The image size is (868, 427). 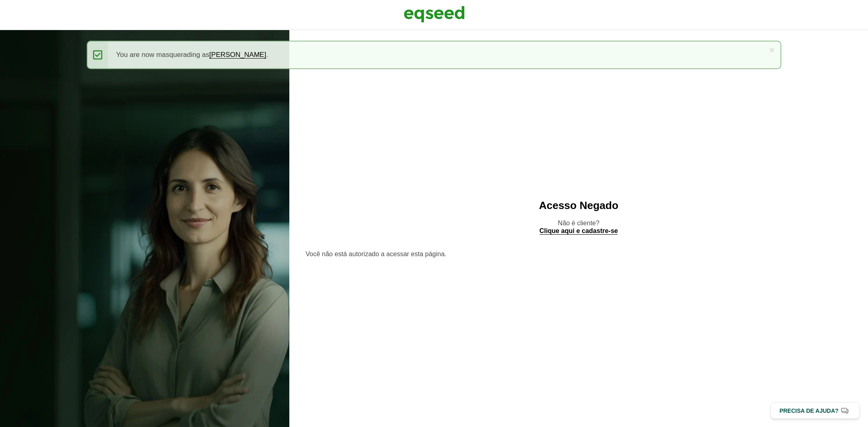 I want to click on div: You are now masquerading as ., so click(x=434, y=55).